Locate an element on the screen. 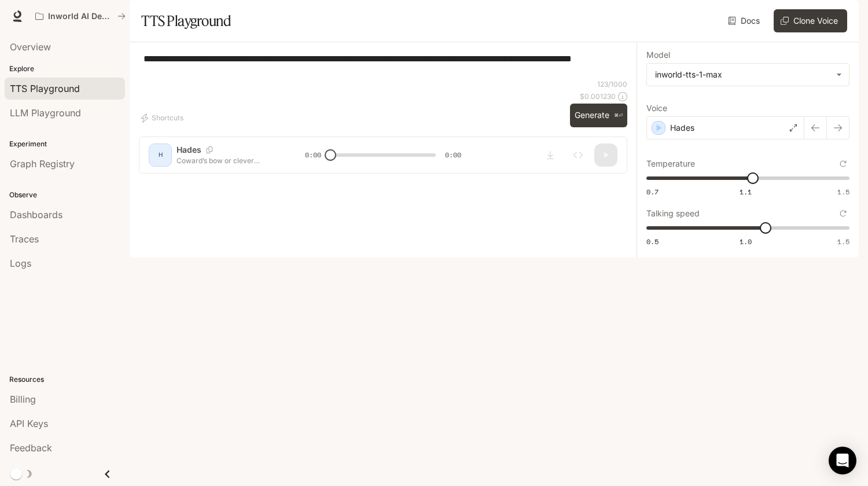 The height and width of the screenshot is (486, 868). a: Docs is located at coordinates (745, 21).